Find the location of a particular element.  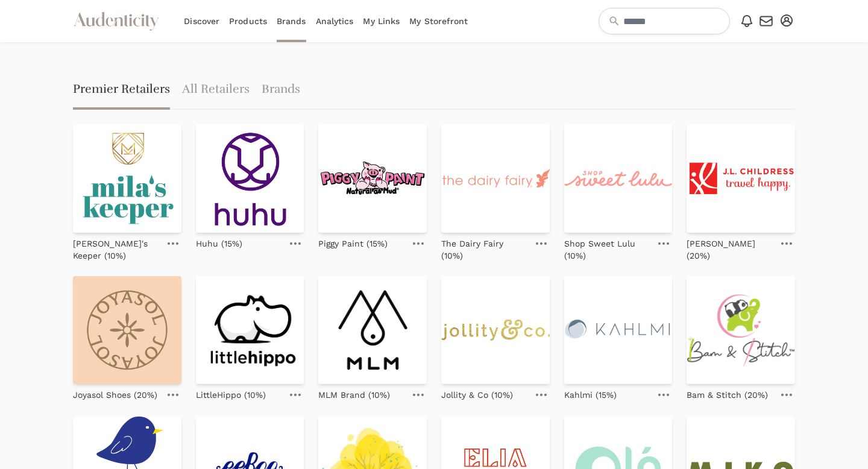

p: Huhu (15%) is located at coordinates (219, 244).